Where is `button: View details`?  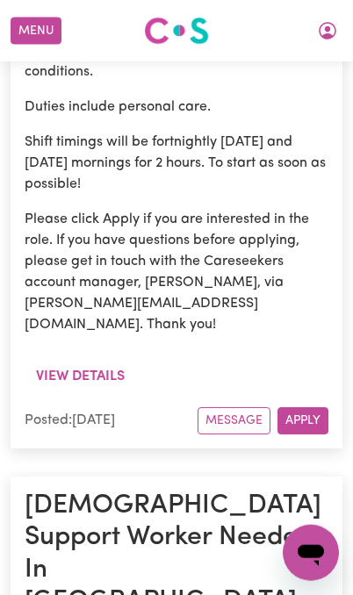 button: View details is located at coordinates (80, 377).